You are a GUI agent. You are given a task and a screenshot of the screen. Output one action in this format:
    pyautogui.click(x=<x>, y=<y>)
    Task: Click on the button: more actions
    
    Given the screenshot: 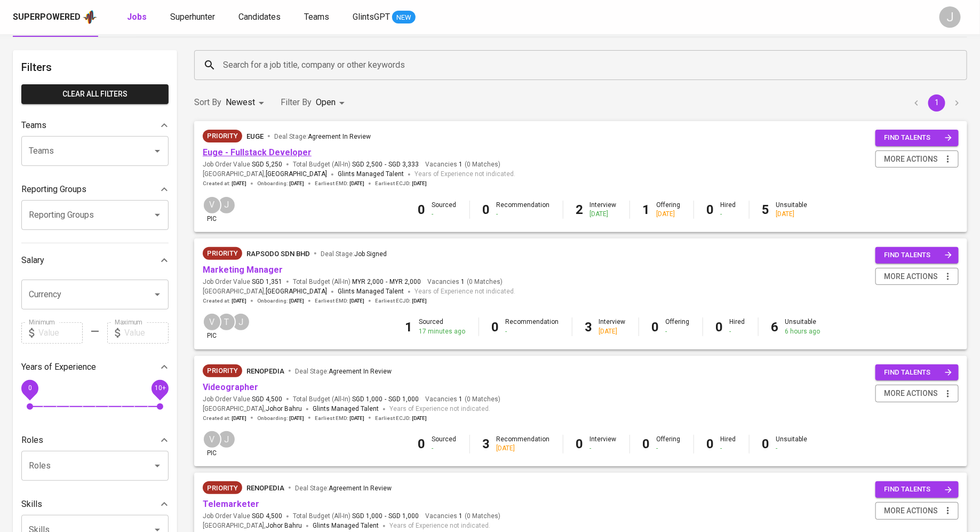 What is the action you would take?
    pyautogui.click(x=918, y=277)
    